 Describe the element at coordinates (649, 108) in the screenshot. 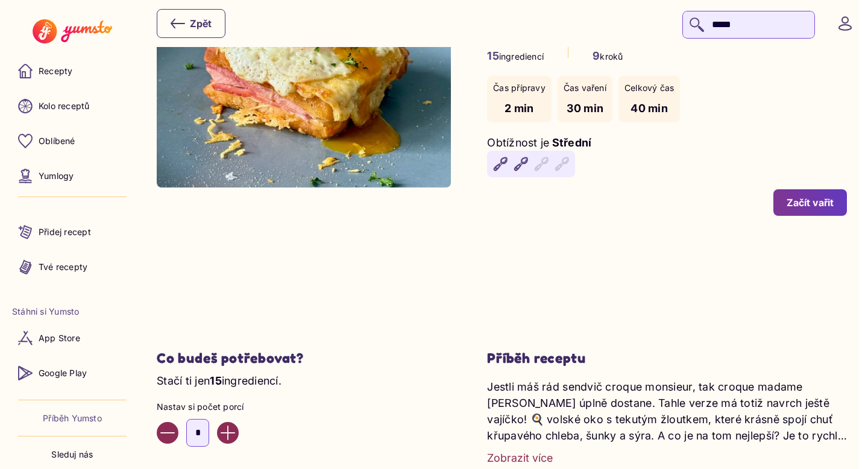

I see `span: 40 min` at that location.